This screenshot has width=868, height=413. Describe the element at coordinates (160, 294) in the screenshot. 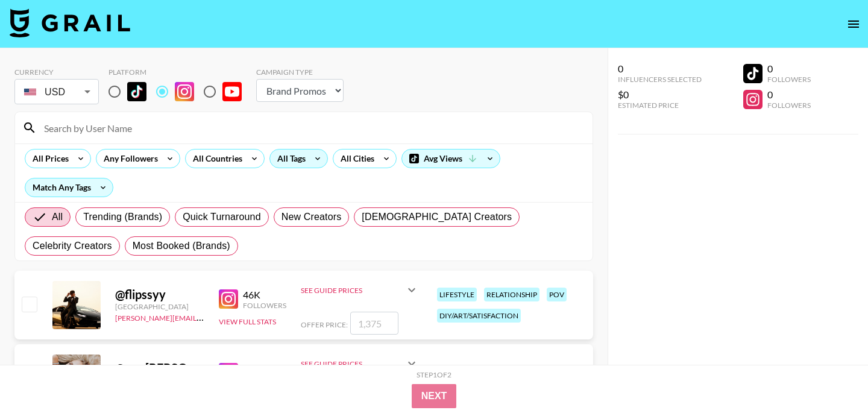

I see `div: @ flipssyy` at that location.